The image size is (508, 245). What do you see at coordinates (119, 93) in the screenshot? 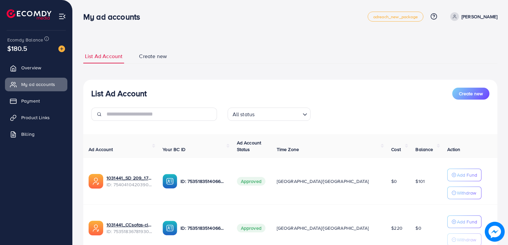
I see `h3: List Ad Account` at bounding box center [119, 93].